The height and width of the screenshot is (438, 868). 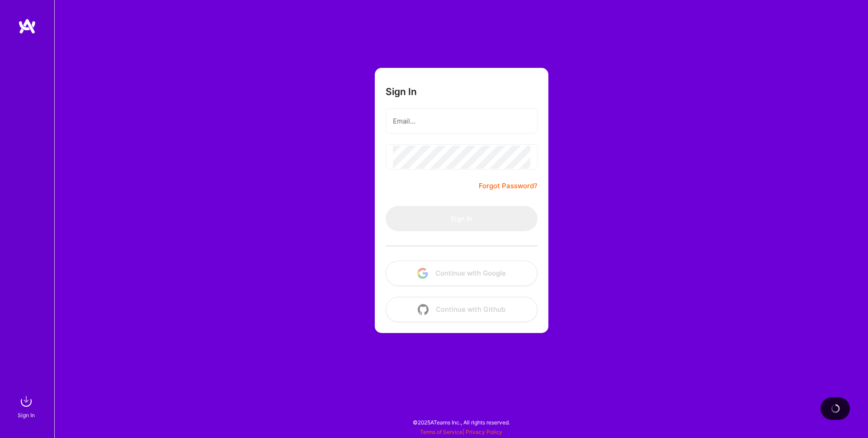 What do you see at coordinates (462, 121) in the screenshot?
I see `input: Email...` at bounding box center [462, 121].